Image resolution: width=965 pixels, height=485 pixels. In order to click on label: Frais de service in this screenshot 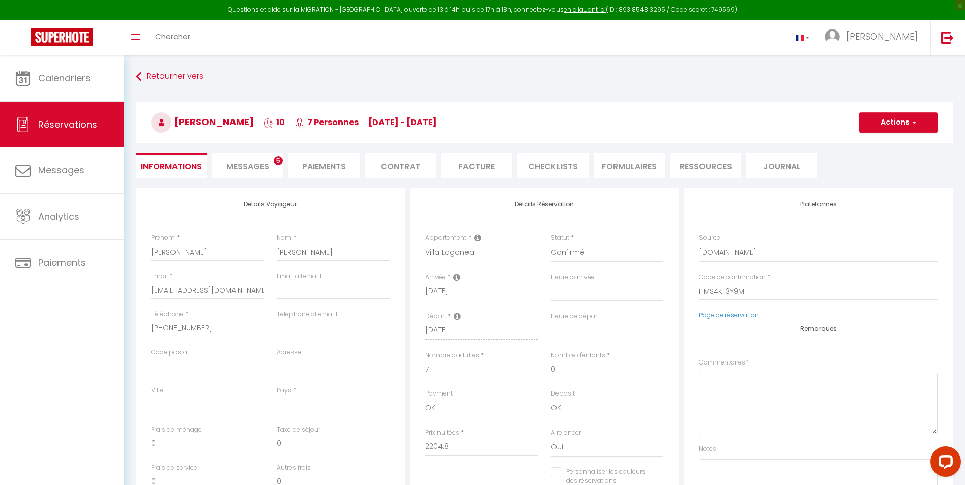, I will do `click(174, 468)`.